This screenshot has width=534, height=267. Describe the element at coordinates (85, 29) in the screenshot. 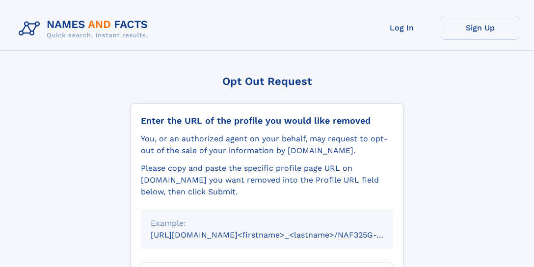

I see `img: Logo Names and Facts` at that location.